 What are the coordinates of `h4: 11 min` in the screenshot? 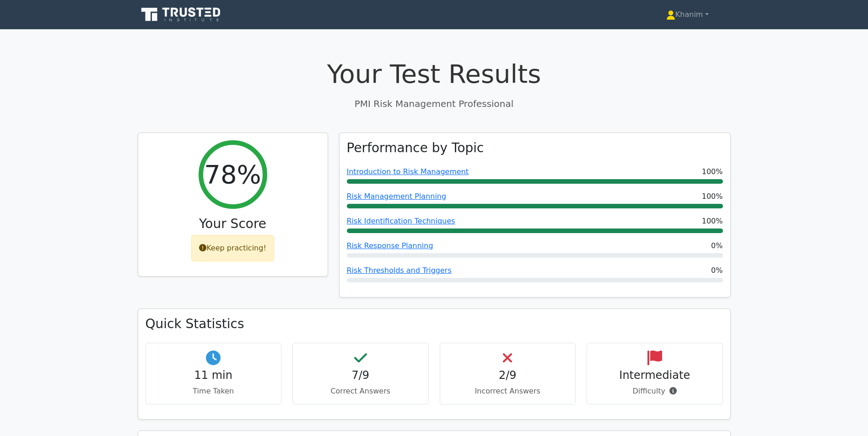 It's located at (214, 375).